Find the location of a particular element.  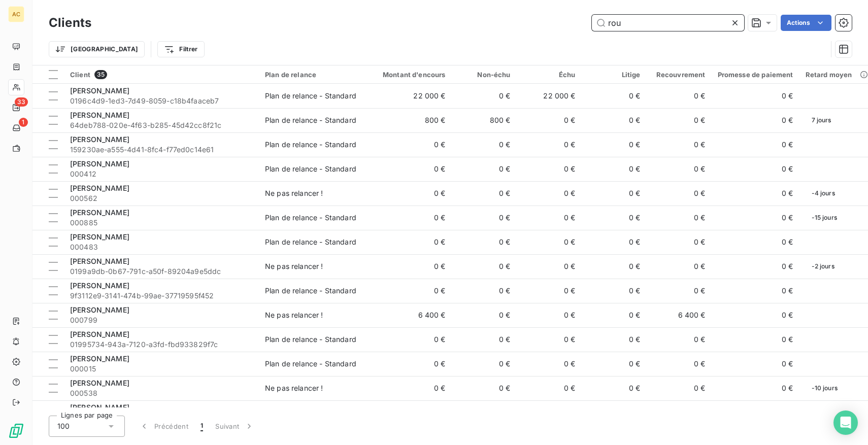

span: 01995734-943a-7120-a3fd-fbd933829f7c is located at coordinates (162, 345).